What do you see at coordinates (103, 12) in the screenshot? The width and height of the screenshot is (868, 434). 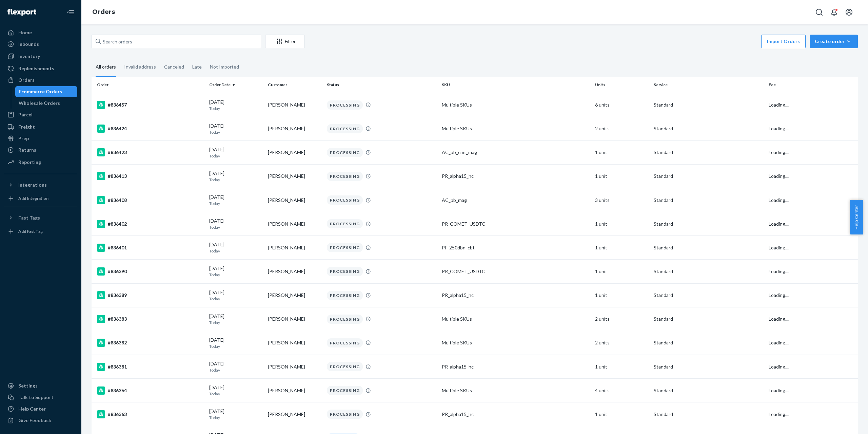 I see `a: Orders` at bounding box center [103, 12].